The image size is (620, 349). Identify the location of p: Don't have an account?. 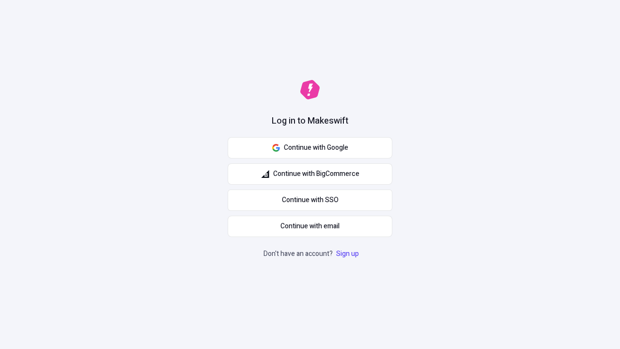
(312, 254).